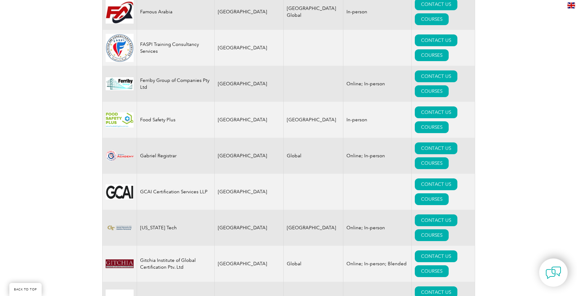 The width and height of the screenshot is (577, 296). What do you see at coordinates (175, 48) in the screenshot?
I see `td: FASPI Training Consultancy Services` at bounding box center [175, 48].